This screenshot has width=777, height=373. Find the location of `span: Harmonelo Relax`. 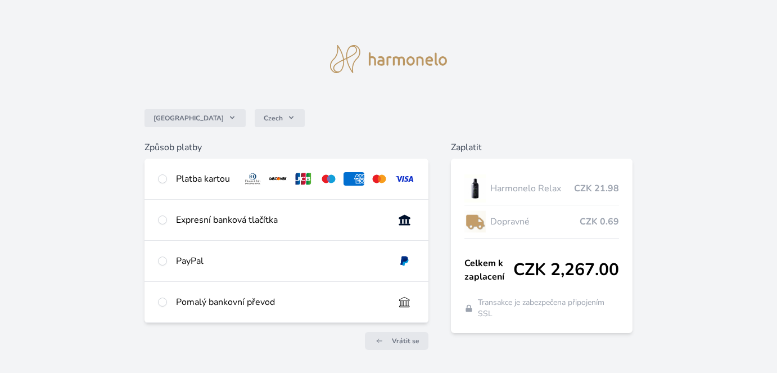

span: Harmonelo Relax is located at coordinates (532, 188).